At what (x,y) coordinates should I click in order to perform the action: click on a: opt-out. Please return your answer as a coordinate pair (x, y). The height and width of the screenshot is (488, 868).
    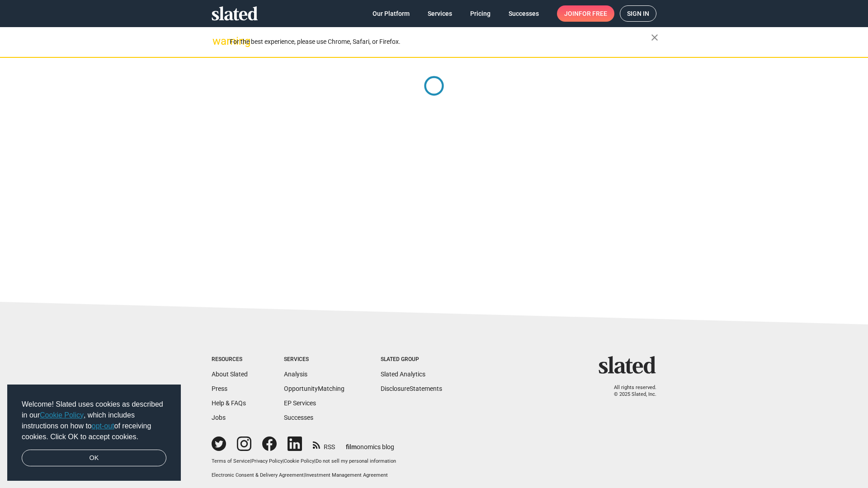
    Looking at the image, I should click on (103, 425).